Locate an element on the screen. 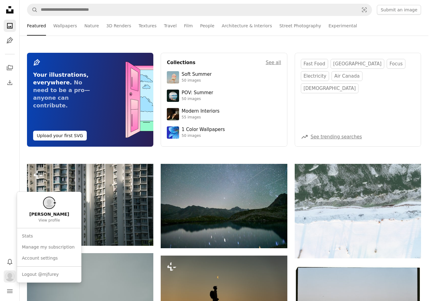  span: Logout @mjfurey is located at coordinates (40, 274).